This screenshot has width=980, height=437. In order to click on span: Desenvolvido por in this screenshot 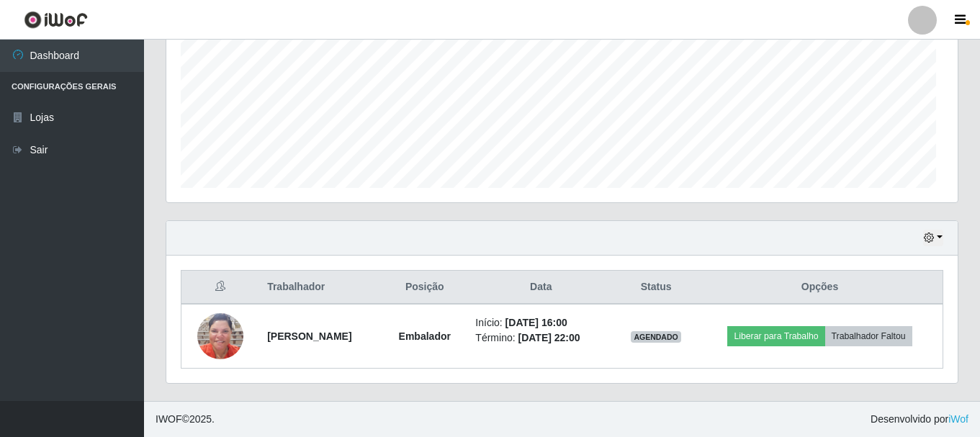, I will do `click(919, 419)`.